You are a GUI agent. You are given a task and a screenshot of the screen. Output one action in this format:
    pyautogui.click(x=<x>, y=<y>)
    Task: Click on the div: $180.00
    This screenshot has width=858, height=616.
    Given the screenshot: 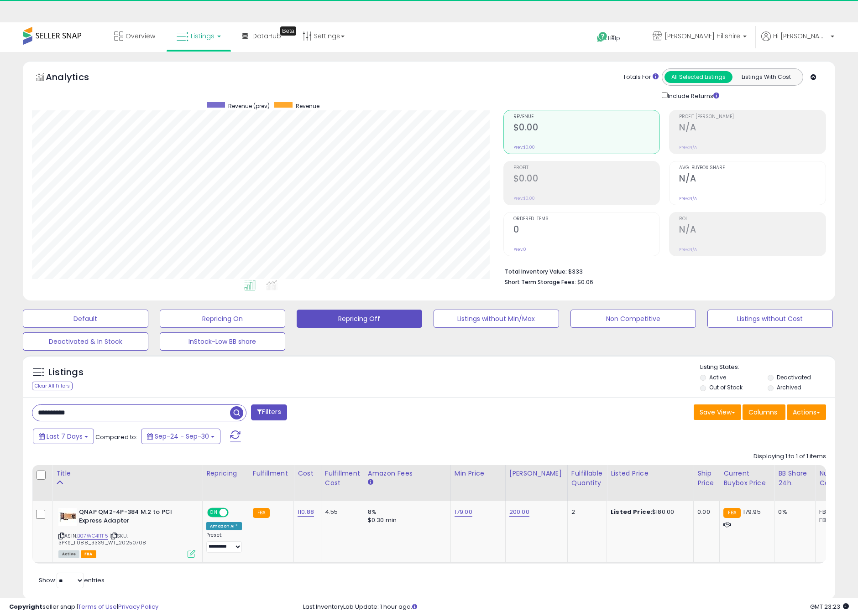 What is the action you would take?
    pyautogui.click(x=649, y=512)
    